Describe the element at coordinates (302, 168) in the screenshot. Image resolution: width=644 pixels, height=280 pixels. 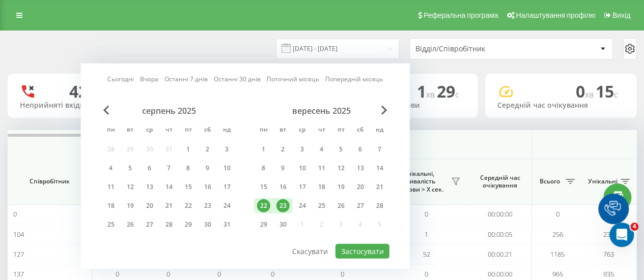
I see `div: ср 10 вер 2025 р.` at that location.